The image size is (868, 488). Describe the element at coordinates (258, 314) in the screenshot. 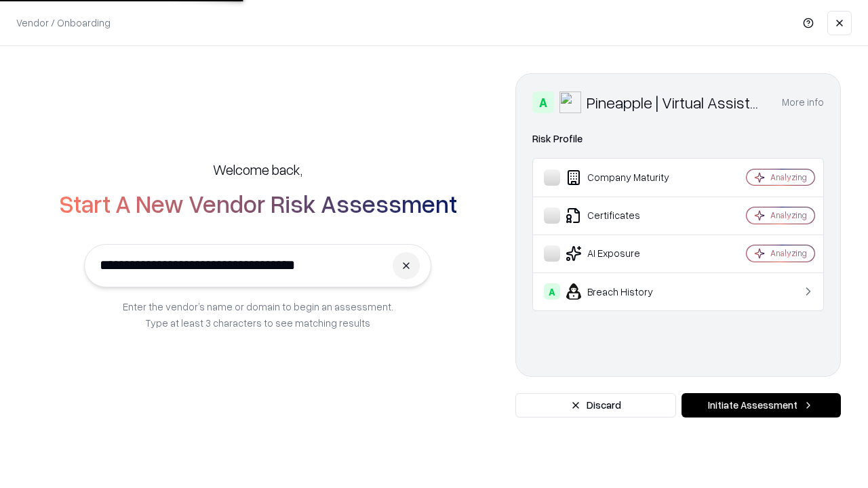

I see `p: Enter the vendor’s name or domain to begin an assessment. Type at least 3 characters to see match...` at that location.